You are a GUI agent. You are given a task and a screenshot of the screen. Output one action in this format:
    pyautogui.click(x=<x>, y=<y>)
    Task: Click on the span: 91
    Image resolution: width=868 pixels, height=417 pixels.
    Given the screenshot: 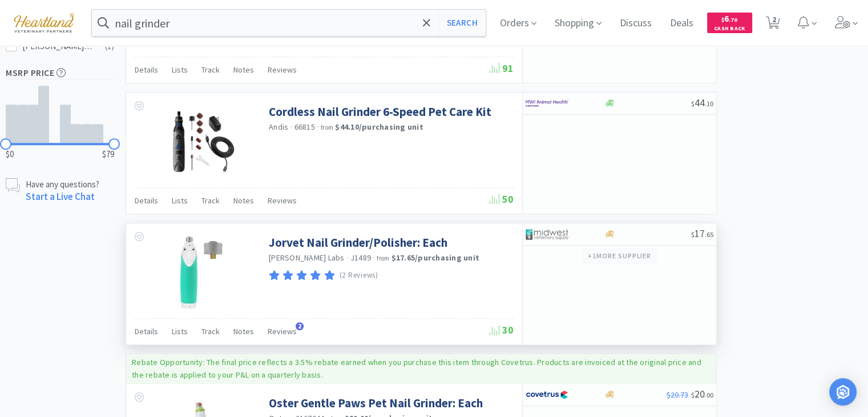 What is the action you would take?
    pyautogui.click(x=502, y=68)
    